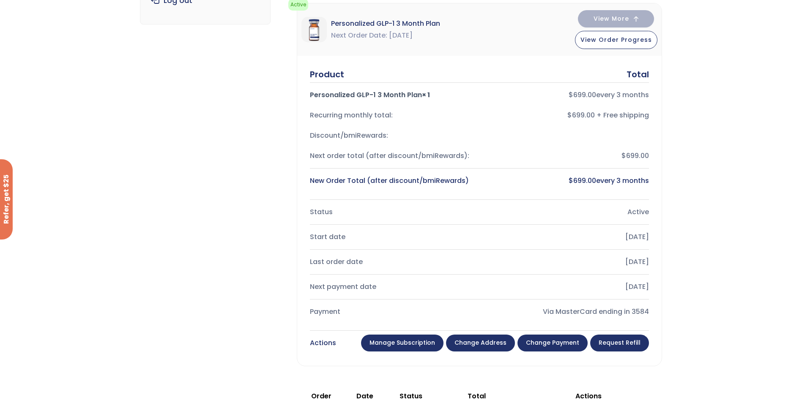  I want to click on span: Personalized GLP-1 3 Month Plan, so click(385, 24).